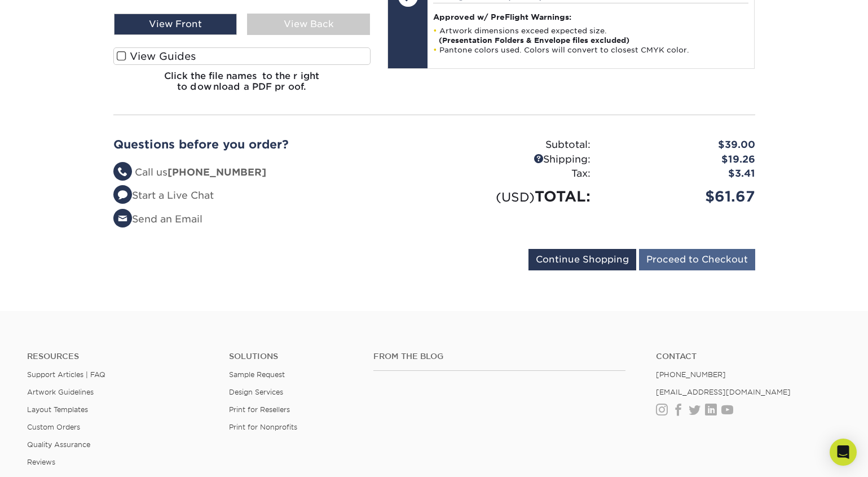  Describe the element at coordinates (681, 160) in the screenshot. I see `div: $19.26` at that location.